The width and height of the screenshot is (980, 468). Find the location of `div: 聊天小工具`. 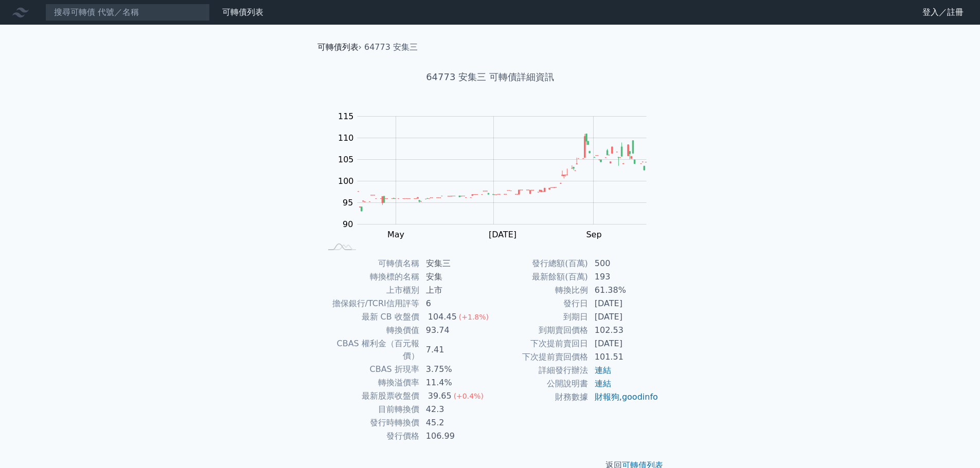

div: 聊天小工具 is located at coordinates (955, 443).